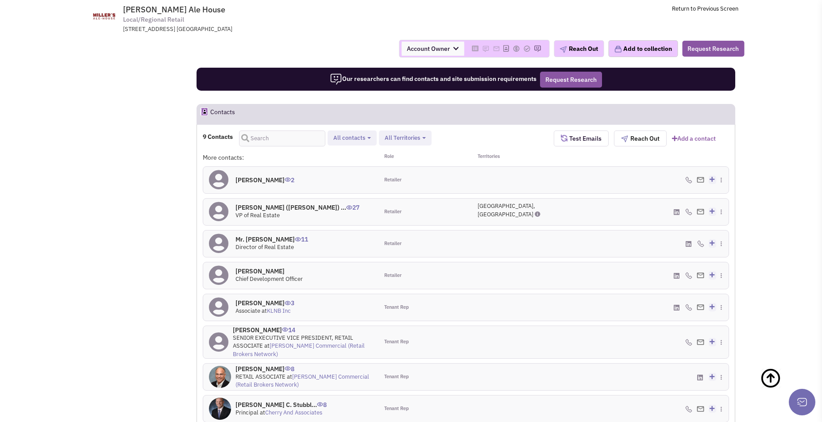  Describe the element at coordinates (290, 177) in the screenshot. I see `span: 2` at that location.